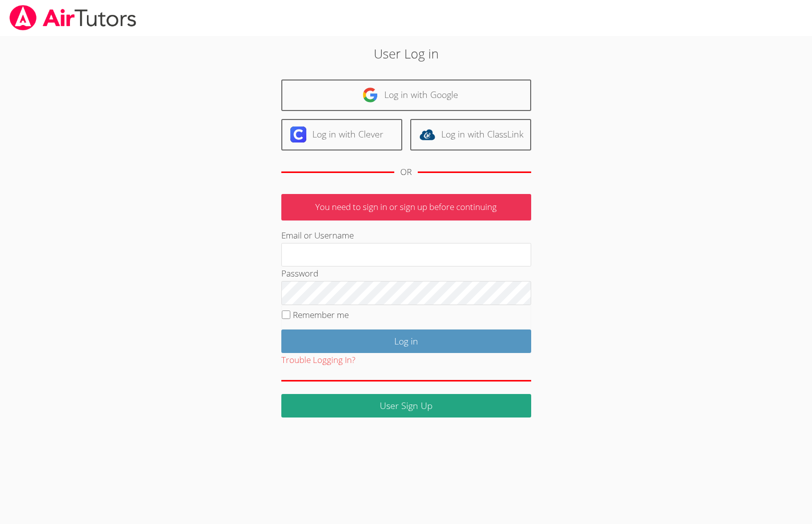  What do you see at coordinates (406, 95) in the screenshot?
I see `a: Log in with Google` at bounding box center [406, 95].